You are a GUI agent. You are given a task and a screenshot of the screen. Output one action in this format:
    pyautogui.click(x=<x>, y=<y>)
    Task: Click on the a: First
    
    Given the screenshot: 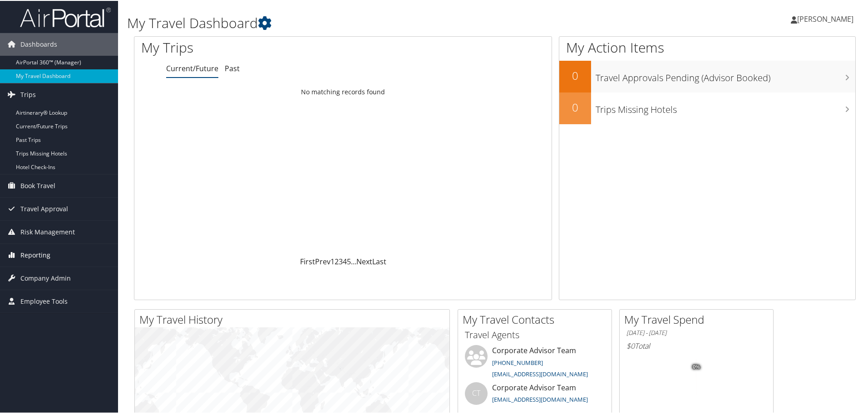 What is the action you would take?
    pyautogui.click(x=307, y=261)
    